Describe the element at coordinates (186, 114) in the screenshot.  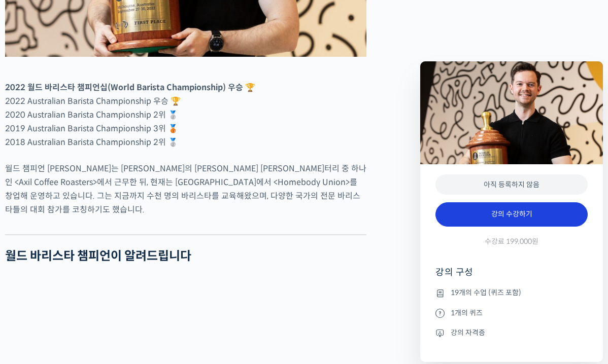
I see `p: 2022 Australian Barista Championship 우승 🏆 2020 Australian Barista Championship 2위 🥈 2019 Australi...` at that location.